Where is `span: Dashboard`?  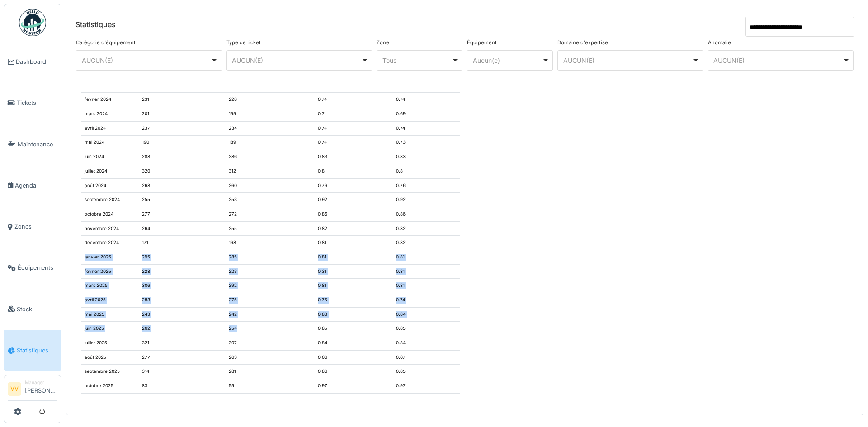 span: Dashboard is located at coordinates (36, 62).